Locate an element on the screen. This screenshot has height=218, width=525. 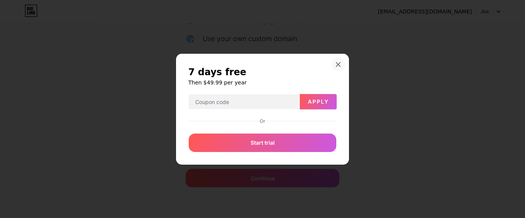
input: Coupon code is located at coordinates (244, 102).